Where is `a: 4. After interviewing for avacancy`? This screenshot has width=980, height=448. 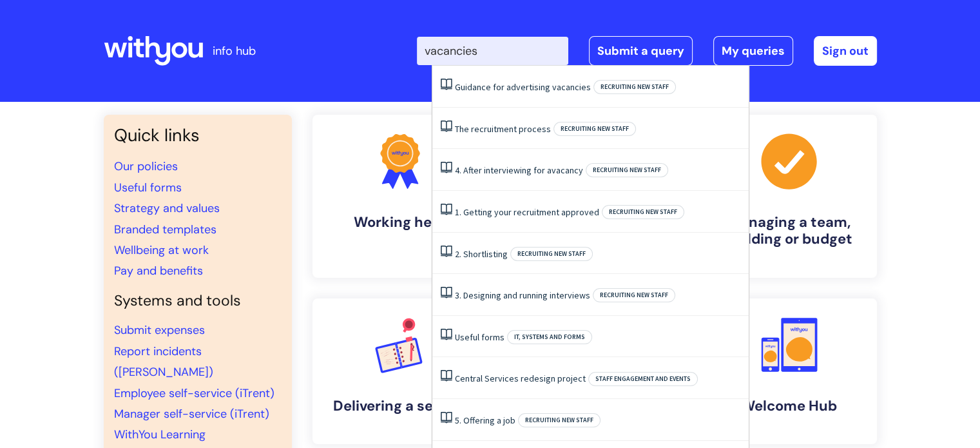
a: 4. After interviewing for avacancy is located at coordinates (519, 170).